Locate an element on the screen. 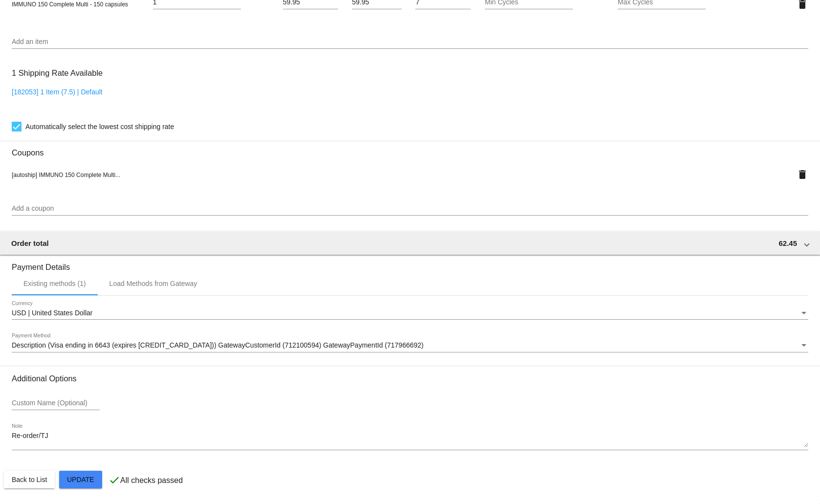 The image size is (820, 504). h3: 1 Shipping Rate Available is located at coordinates (58, 72).